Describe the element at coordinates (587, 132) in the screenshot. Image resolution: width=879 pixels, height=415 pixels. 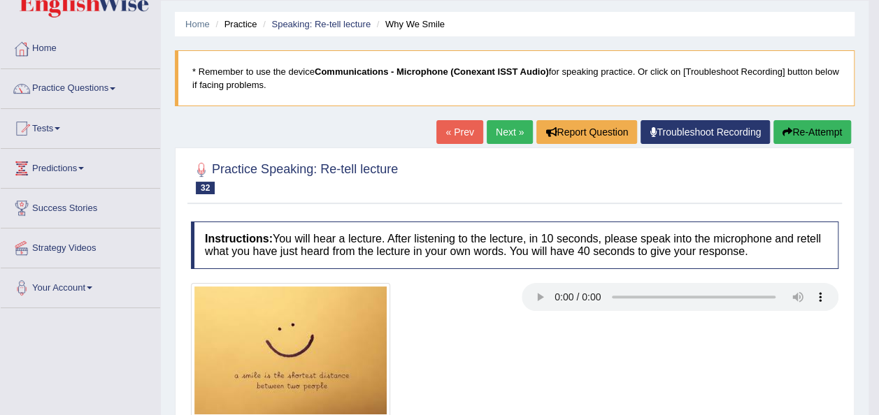
I see `button: Report Question` at that location.